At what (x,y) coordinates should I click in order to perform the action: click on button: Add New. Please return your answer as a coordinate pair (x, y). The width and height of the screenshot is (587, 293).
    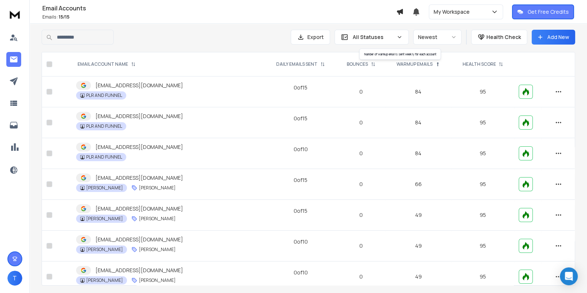
    Looking at the image, I should click on (553, 37).